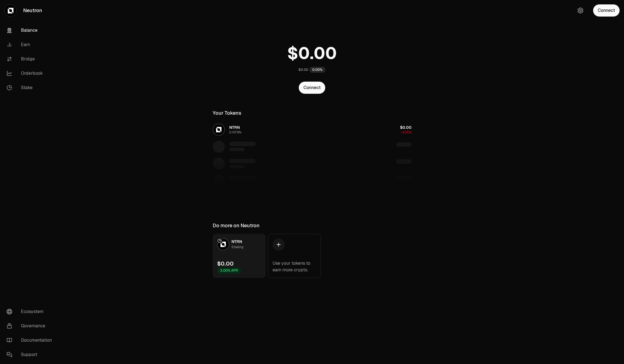 The width and height of the screenshot is (624, 364). Describe the element at coordinates (294, 256) in the screenshot. I see `a: Use your tokens to earn more crypto.` at that location.